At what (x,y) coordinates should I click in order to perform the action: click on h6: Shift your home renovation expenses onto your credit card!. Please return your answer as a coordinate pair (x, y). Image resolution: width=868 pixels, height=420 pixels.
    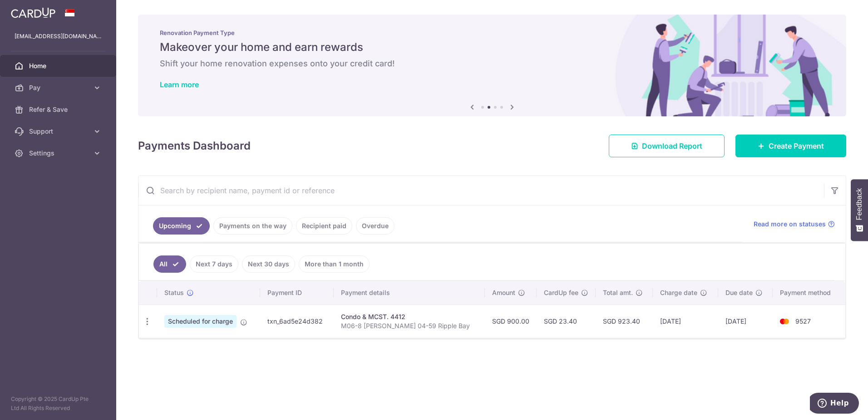
    Looking at the image, I should click on (493, 64).